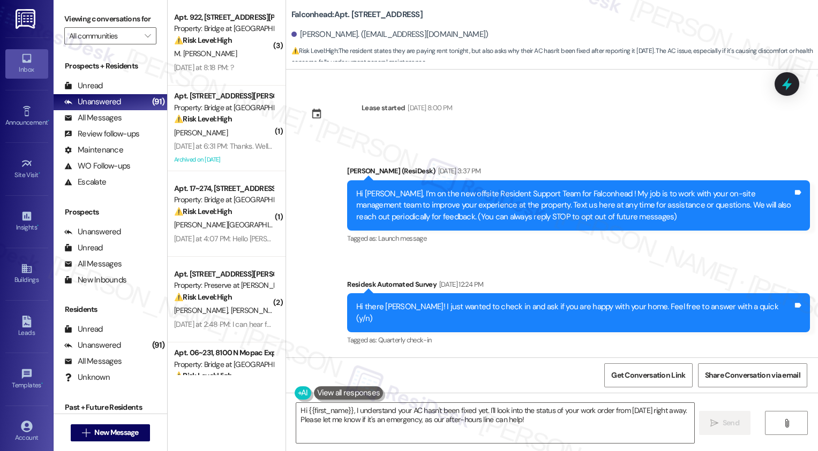 This screenshot has height=451, width=818. Describe the element at coordinates (110, 433) in the screenshot. I see `button: New Message` at that location.